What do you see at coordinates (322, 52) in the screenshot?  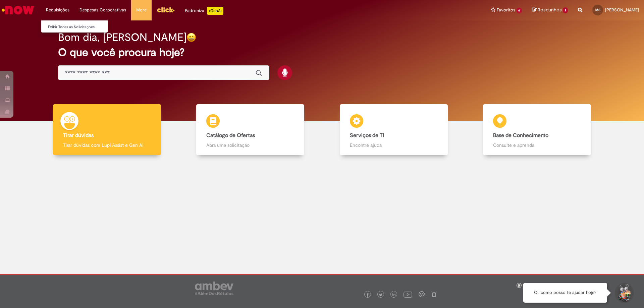 I see `h2: O que você procura hoje?` at bounding box center [322, 52].